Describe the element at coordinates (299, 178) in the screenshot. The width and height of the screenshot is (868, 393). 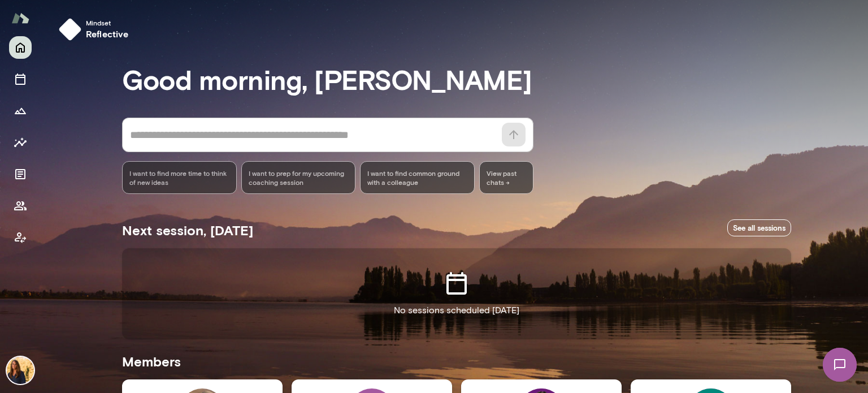
I see `div: I want to prep for my upcoming coaching session` at that location.